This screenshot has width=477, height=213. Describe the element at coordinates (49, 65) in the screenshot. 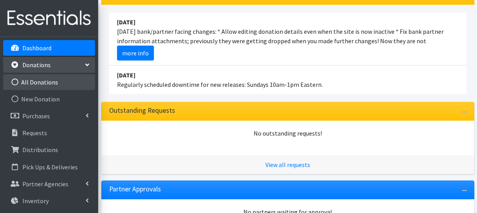

I see `a: Donations` at that location.